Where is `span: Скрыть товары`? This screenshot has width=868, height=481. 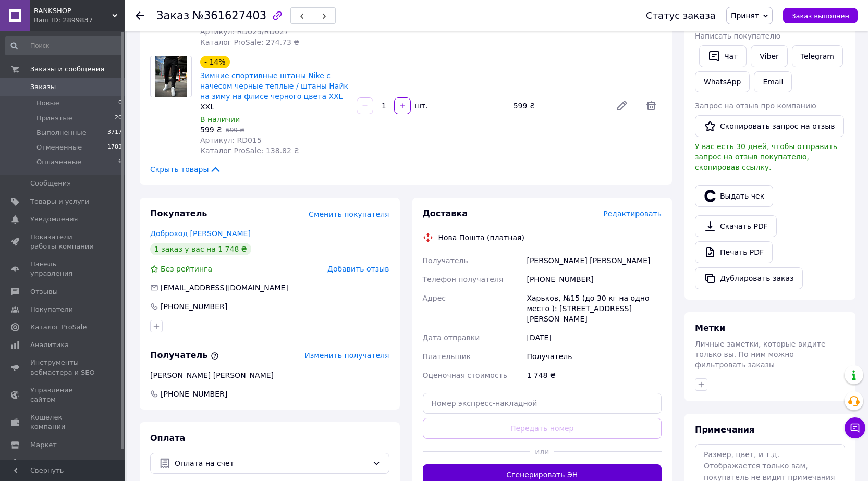 span: Скрыть товары is located at coordinates (186, 170).